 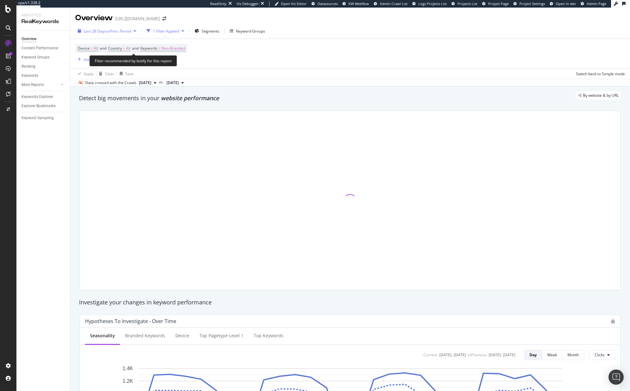 I want to click on button: Add Filter, so click(x=88, y=59).